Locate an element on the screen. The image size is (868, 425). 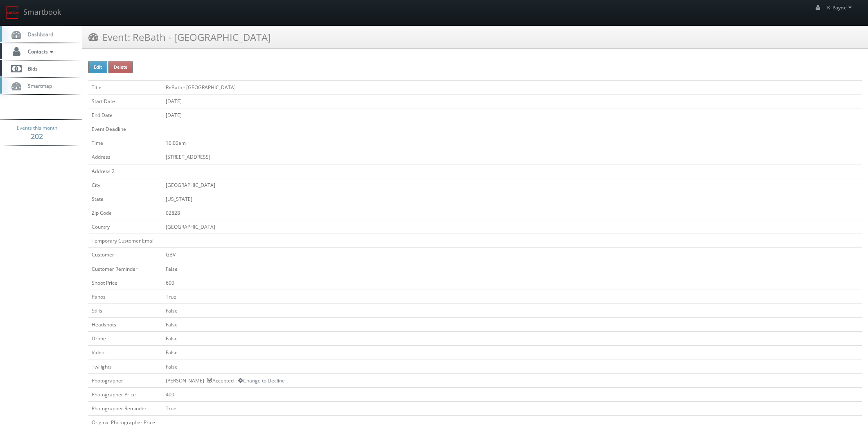
td: End Date is located at coordinates (125, 115).